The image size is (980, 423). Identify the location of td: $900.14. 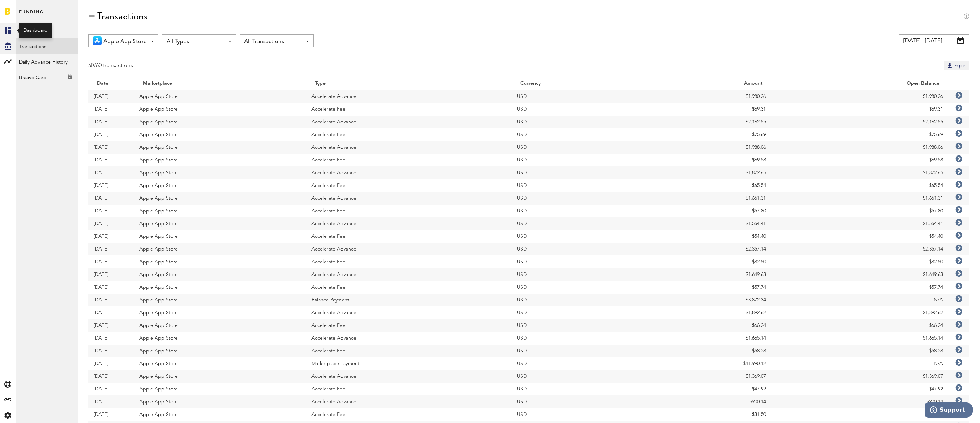
(860, 402).